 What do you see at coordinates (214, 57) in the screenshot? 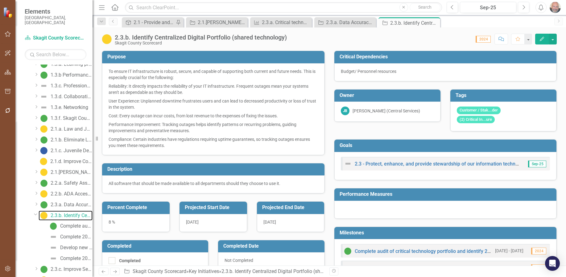
I see `h3: Purpose` at bounding box center [214, 57].